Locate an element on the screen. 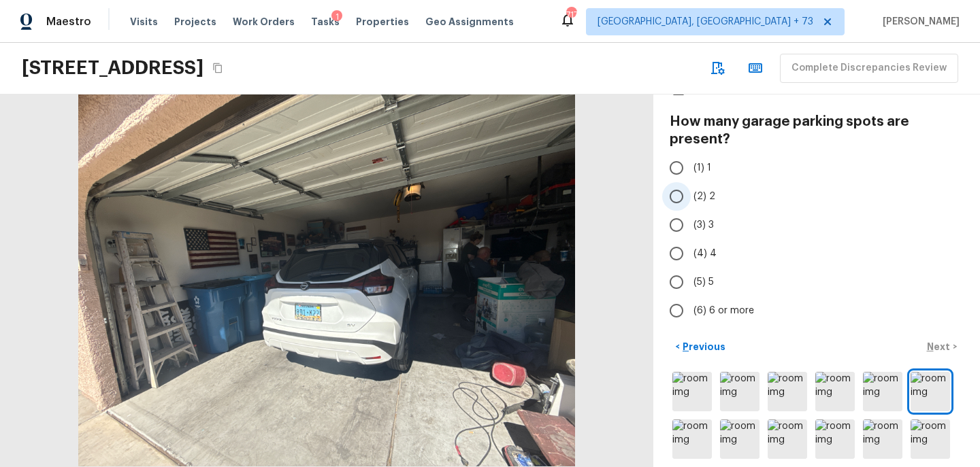  button: Copy Address is located at coordinates (218, 68).